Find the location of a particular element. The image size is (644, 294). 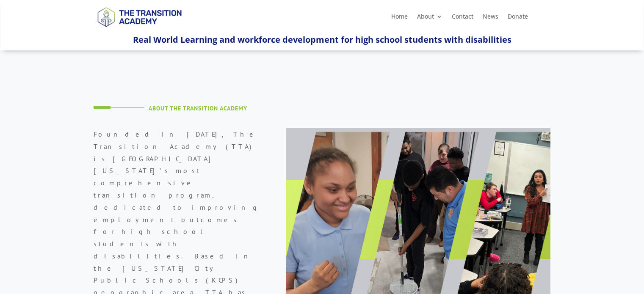

a: Contact is located at coordinates (462, 18).